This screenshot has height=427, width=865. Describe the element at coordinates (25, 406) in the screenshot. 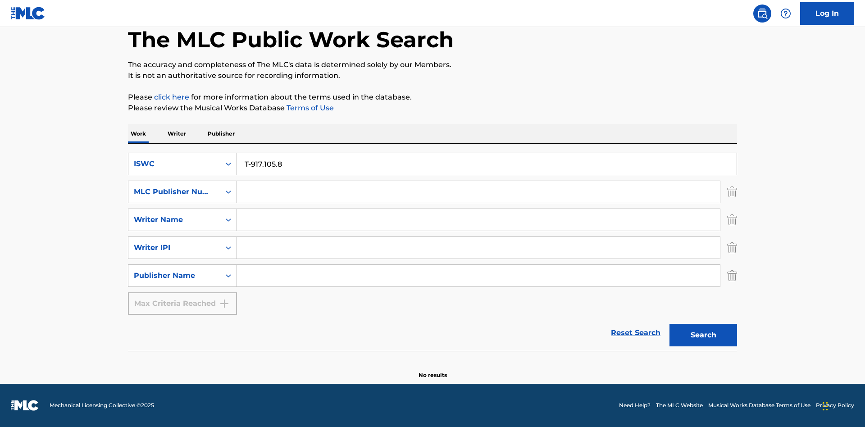

I see `img: logo` at that location.